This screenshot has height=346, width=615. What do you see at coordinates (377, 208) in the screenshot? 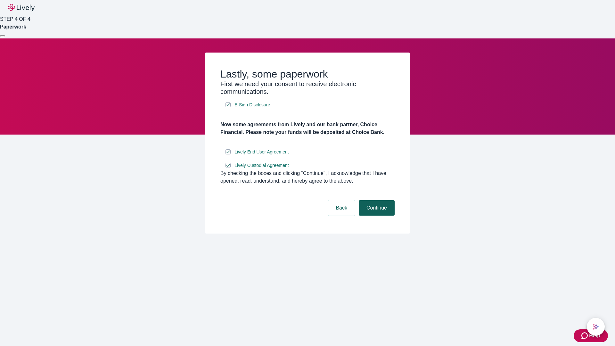
I see `button: Continue` at bounding box center [377, 208].